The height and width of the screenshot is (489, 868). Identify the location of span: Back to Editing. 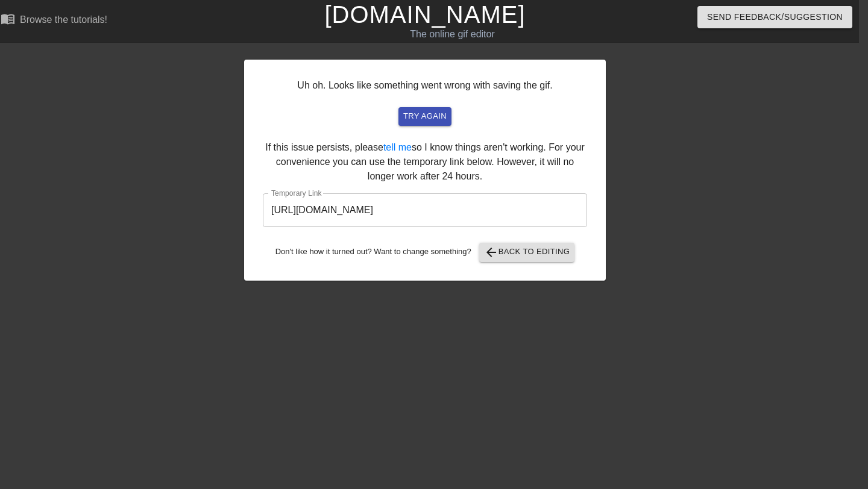
(527, 253).